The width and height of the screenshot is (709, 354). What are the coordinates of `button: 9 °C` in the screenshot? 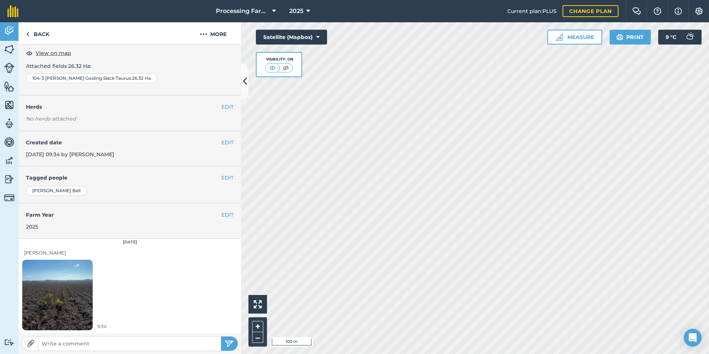 It's located at (679, 37).